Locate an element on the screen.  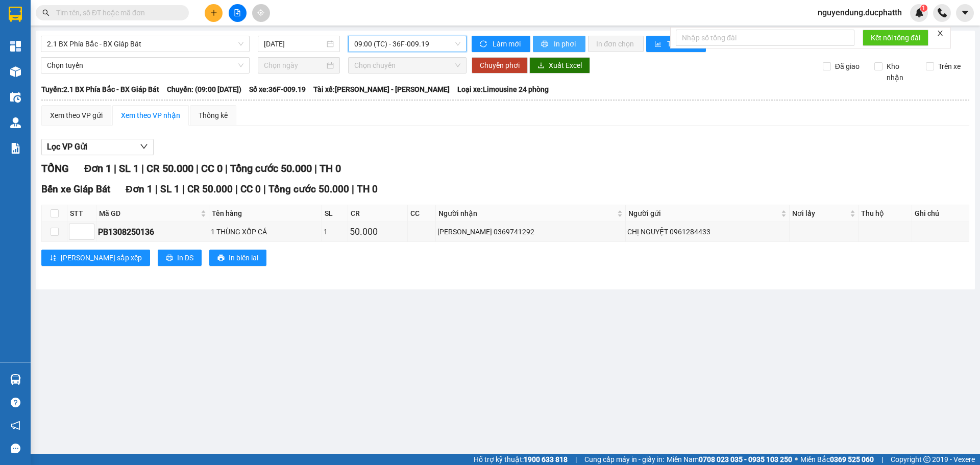
button: In đơn chọn is located at coordinates (615, 44).